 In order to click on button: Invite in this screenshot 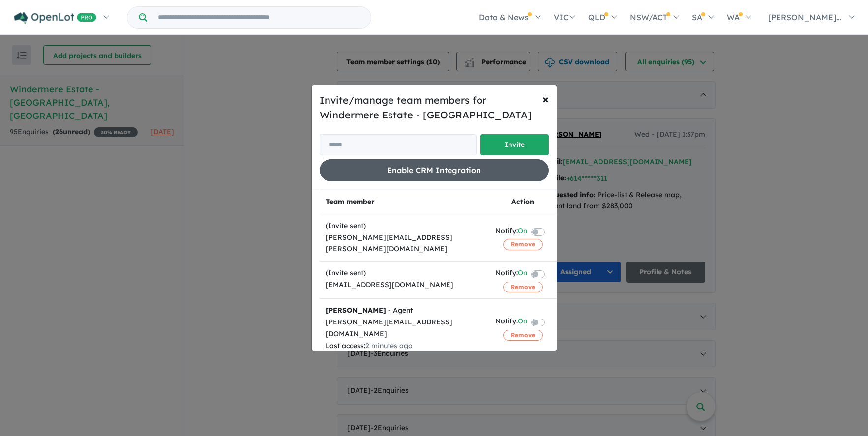, I will do `click(514, 145)`.